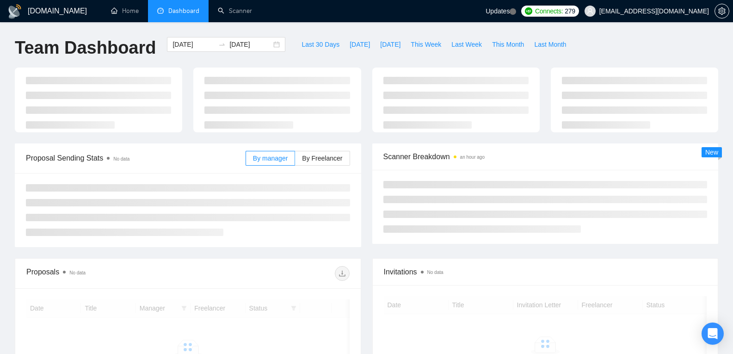  What do you see at coordinates (712, 152) in the screenshot?
I see `span: New` at bounding box center [712, 152].